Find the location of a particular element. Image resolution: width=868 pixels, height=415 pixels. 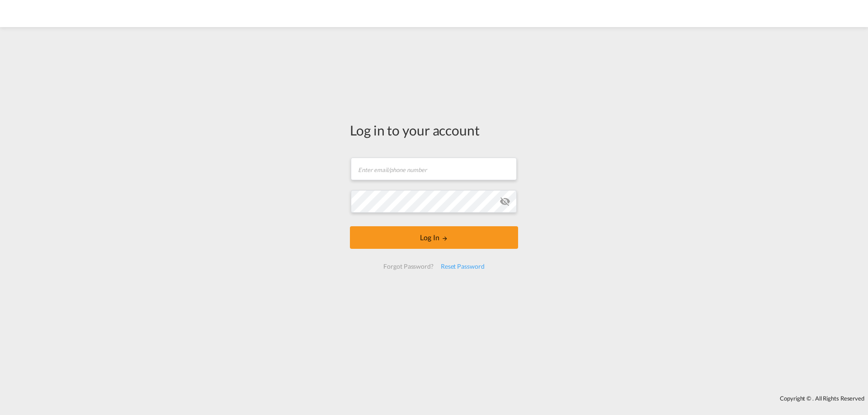

div: Log in to your account is located at coordinates (434, 130).